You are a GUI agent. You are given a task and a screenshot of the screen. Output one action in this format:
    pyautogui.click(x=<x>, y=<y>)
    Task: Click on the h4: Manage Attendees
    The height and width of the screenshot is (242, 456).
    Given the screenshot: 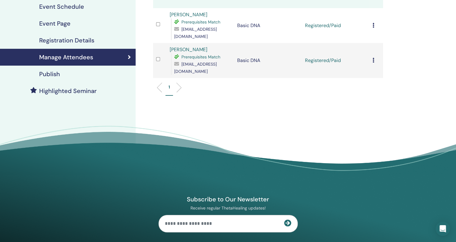 What is the action you would take?
    pyautogui.click(x=66, y=57)
    